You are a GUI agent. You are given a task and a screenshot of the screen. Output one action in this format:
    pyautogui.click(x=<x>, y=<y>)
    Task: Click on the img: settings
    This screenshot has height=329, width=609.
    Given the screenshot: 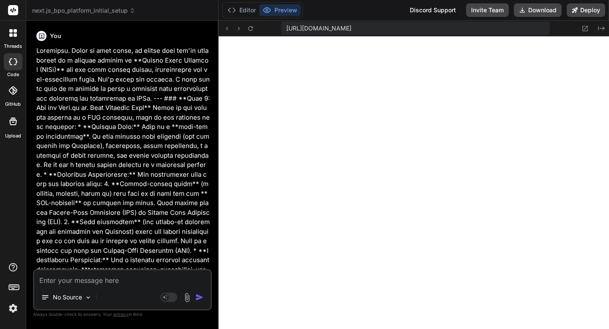 What is the action you would take?
    pyautogui.click(x=13, y=308)
    